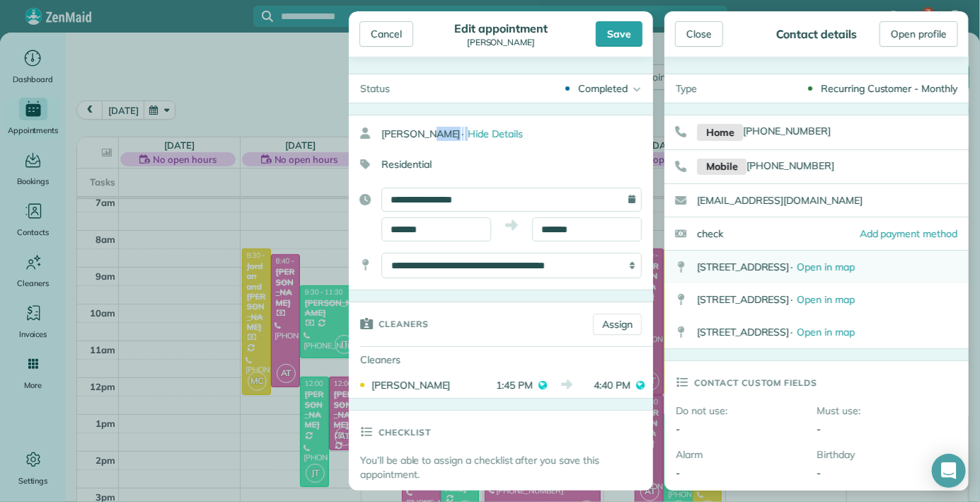  Describe the element at coordinates (887, 411) in the screenshot. I see `div: Must use:` at that location.